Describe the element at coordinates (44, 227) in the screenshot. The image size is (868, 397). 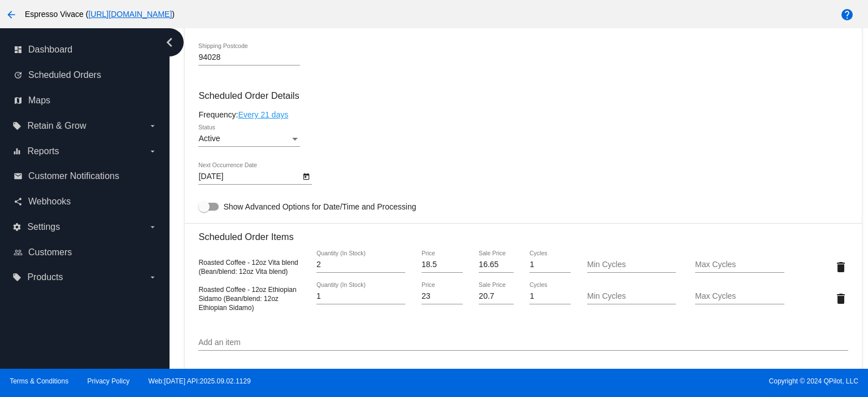
I see `span: Settings` at that location.